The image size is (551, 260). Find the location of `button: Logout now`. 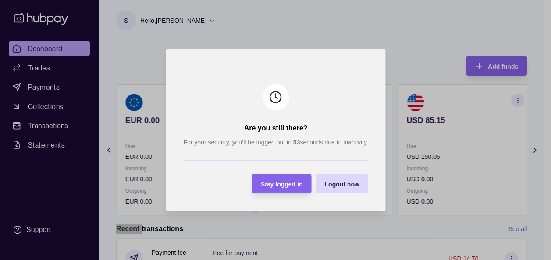

button: Logout now is located at coordinates (341, 184).